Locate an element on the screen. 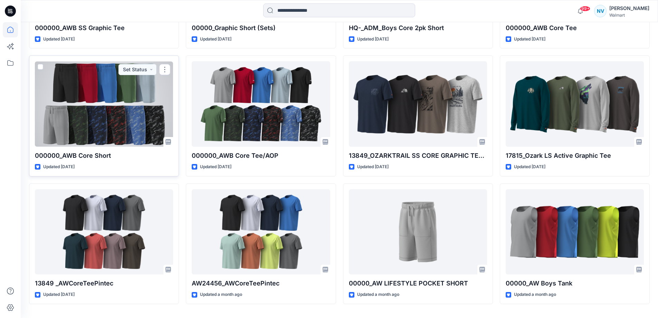 The width and height of the screenshot is (658, 318). a: 13849_OZARKTRAIL SS CORE GRAPHIC TEE_WRT22755 is located at coordinates (418, 104).